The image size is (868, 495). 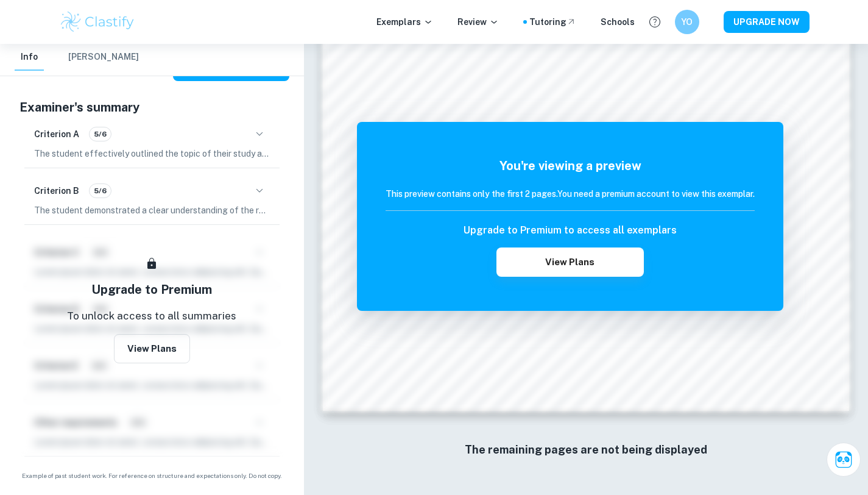 I want to click on h6: The remaining pages are not being displayed, so click(x=586, y=450).